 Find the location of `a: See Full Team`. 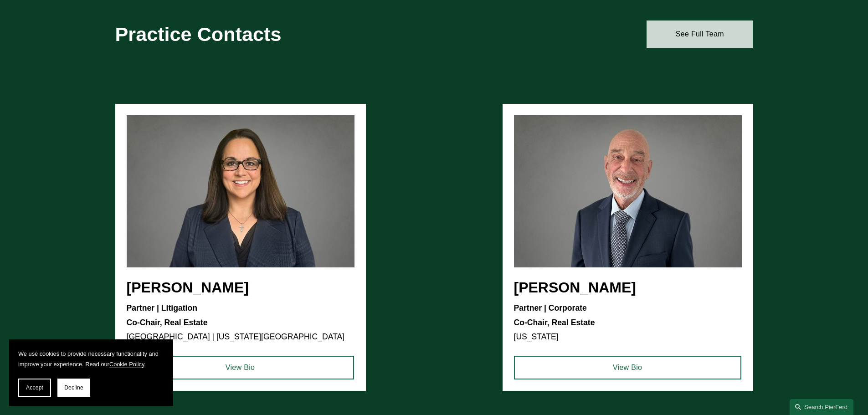

a: See Full Team is located at coordinates (699, 34).